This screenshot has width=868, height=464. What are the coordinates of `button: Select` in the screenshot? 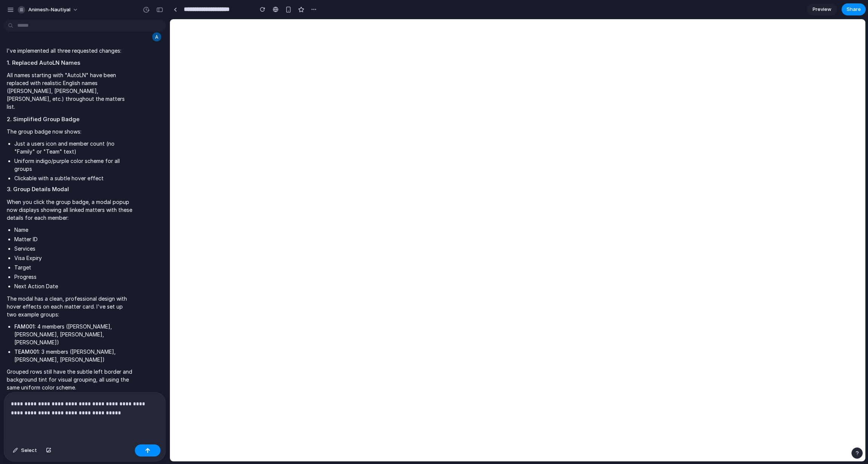 It's located at (25, 451).